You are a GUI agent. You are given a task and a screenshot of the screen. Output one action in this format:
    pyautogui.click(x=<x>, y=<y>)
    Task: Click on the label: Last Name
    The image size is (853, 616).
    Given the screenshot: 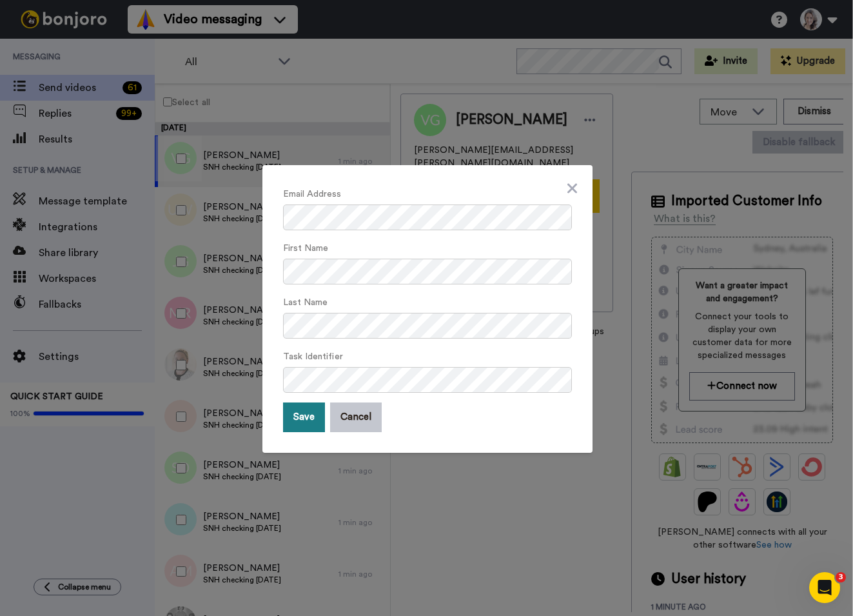 What is the action you would take?
    pyautogui.click(x=305, y=303)
    